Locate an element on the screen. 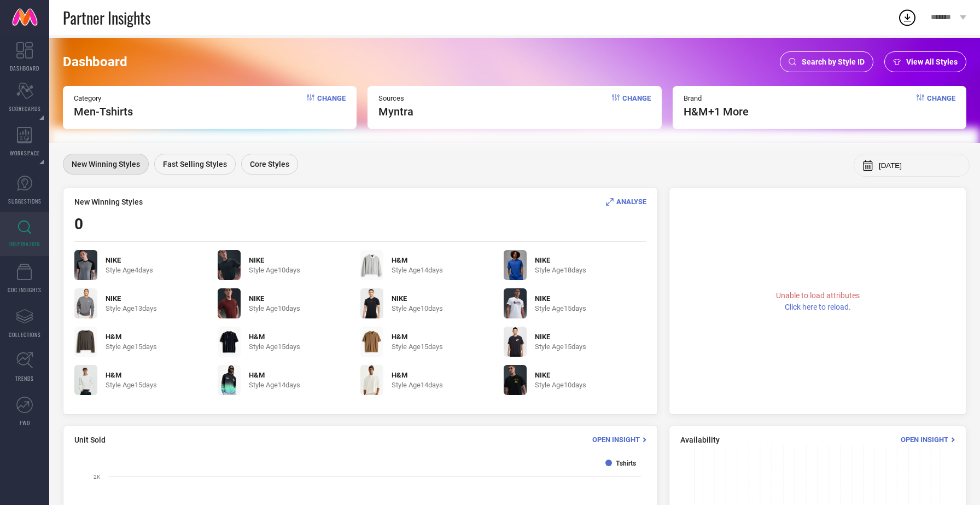 Image resolution: width=980 pixels, height=505 pixels. span: ANALYSE is located at coordinates (631, 201).